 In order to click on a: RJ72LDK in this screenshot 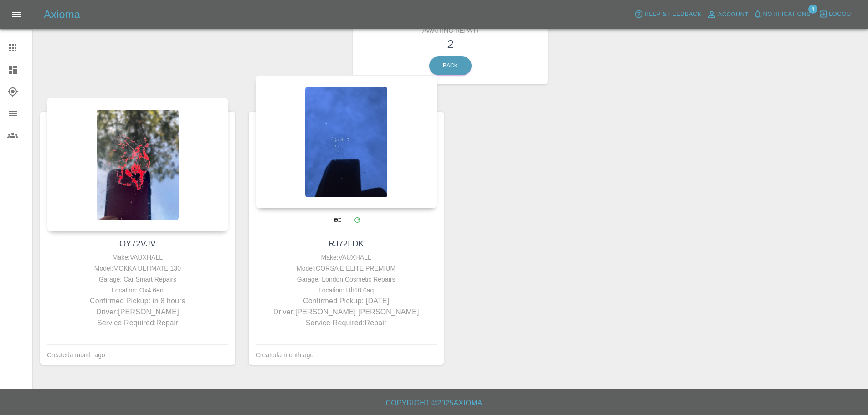, I will do `click(346, 243)`.